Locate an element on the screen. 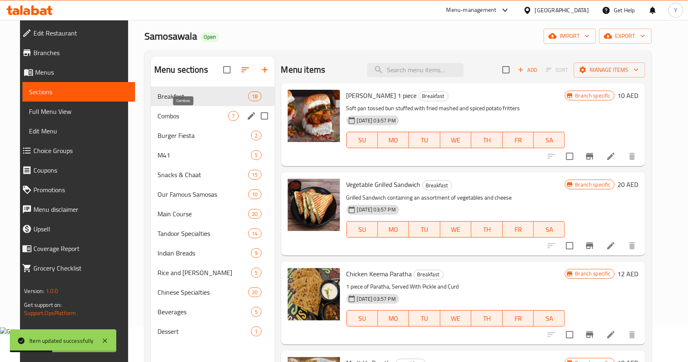  span: Select all sections is located at coordinates (227, 70).